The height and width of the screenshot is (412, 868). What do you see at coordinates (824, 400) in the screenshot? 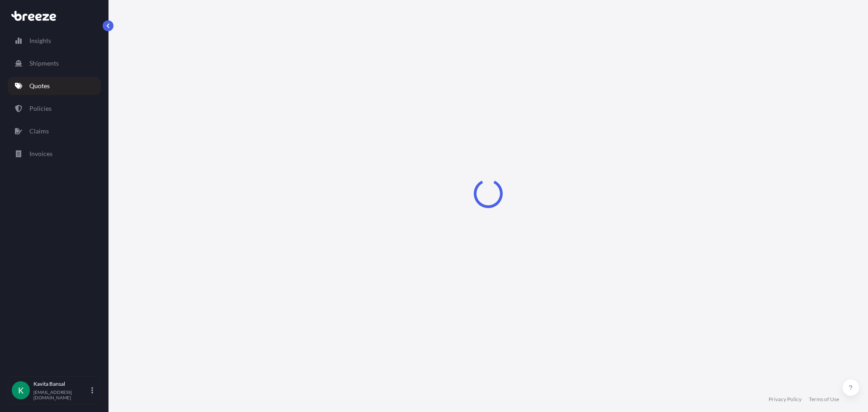
I see `a: Terms of Use` at bounding box center [824, 400].